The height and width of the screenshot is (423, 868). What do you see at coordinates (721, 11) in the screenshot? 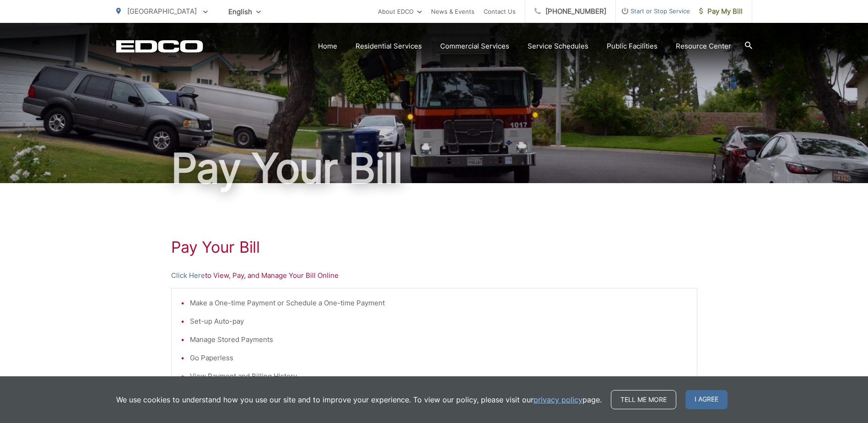
I see `span: Pay My Bill` at bounding box center [721, 11].